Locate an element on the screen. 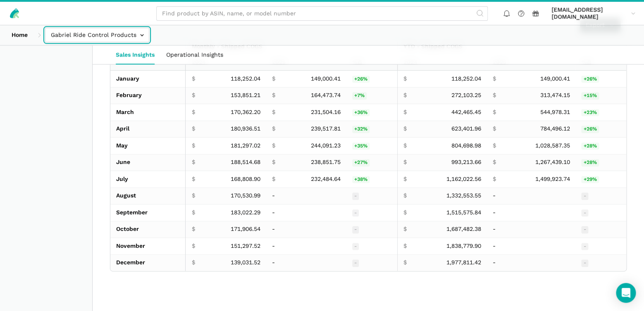 Image resolution: width=644 pixels, height=311 pixels. span: 231,504.16 is located at coordinates (326, 113).